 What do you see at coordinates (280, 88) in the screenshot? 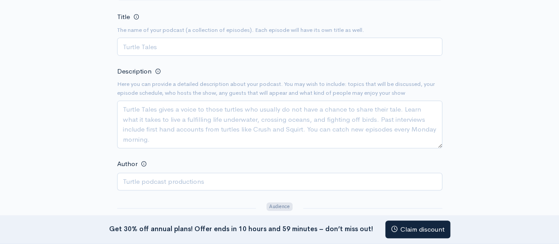
I see `small: Here you can provide a detailed description about your podcast. You may wish to include: topics t...` at bounding box center [280, 88].